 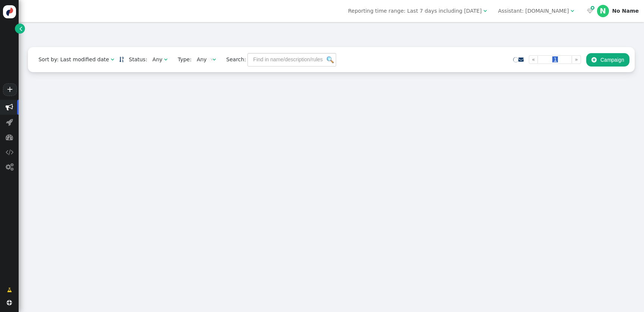 I want to click on span: Status:, so click(x=135, y=59).